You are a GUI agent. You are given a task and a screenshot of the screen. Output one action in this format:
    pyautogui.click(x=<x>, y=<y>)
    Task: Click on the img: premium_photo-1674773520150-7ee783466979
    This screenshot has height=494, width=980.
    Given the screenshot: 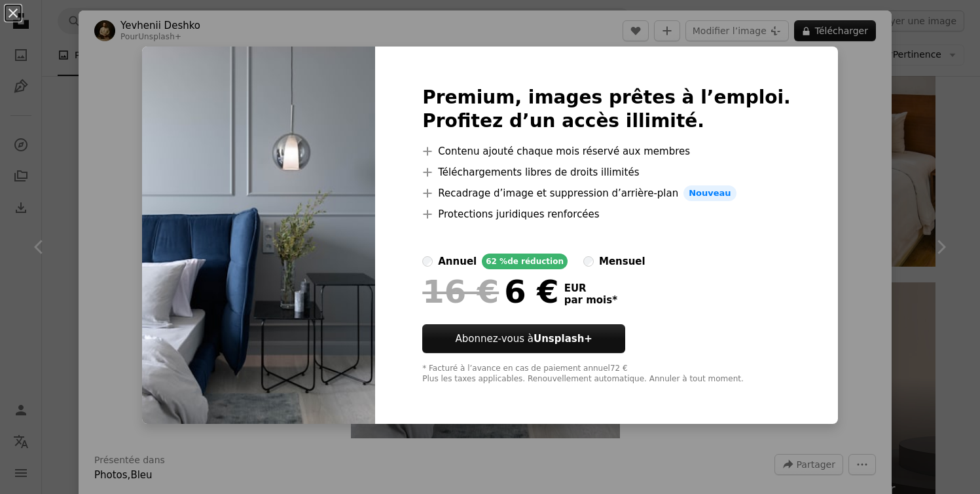 What is the action you would take?
    pyautogui.click(x=258, y=236)
    